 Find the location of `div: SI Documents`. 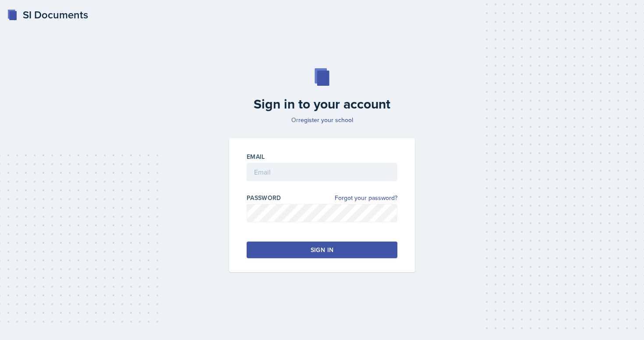

div: SI Documents is located at coordinates (47, 15).